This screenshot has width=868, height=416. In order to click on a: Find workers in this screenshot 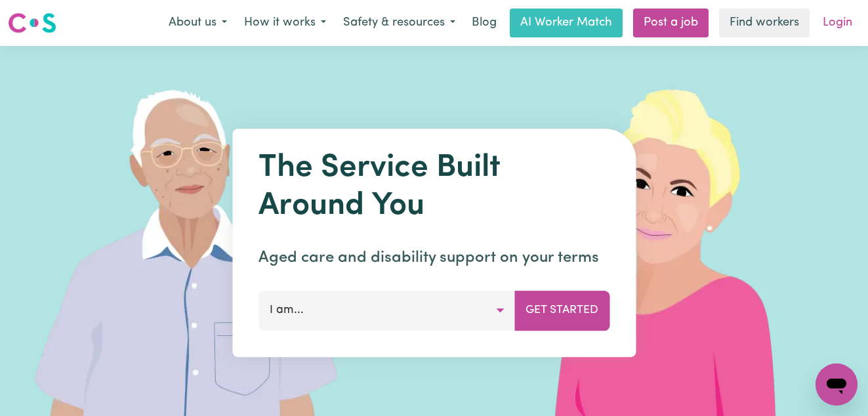, I will do `click(764, 23)`.